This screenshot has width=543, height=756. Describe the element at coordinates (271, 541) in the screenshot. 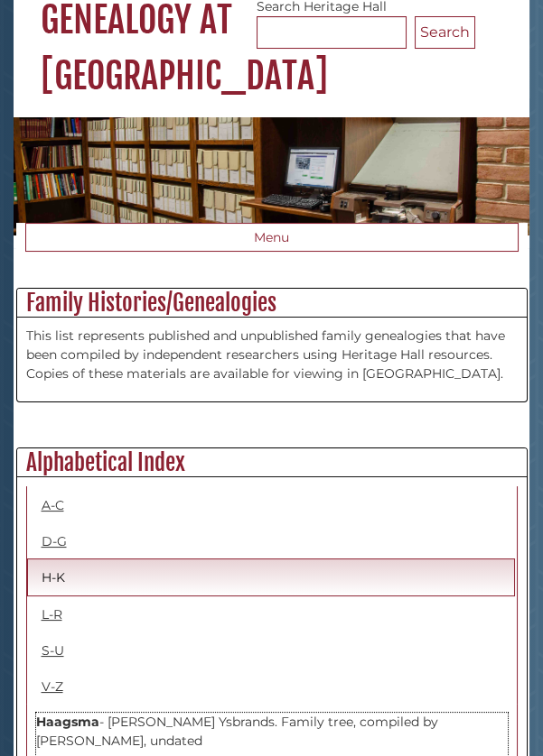

I see `a: D-G` at that location.